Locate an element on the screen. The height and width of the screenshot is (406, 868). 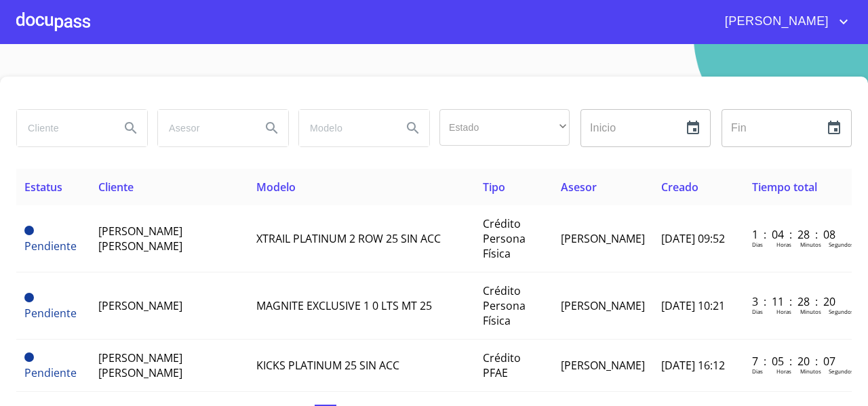
span: Cliente is located at coordinates (116, 187).